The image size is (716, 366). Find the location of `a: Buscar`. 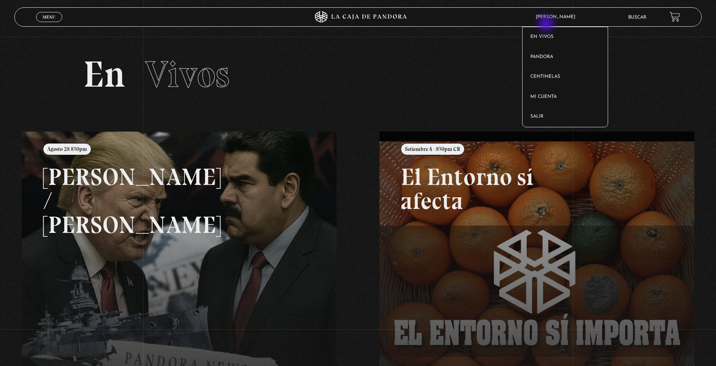

a: Buscar is located at coordinates (637, 17).